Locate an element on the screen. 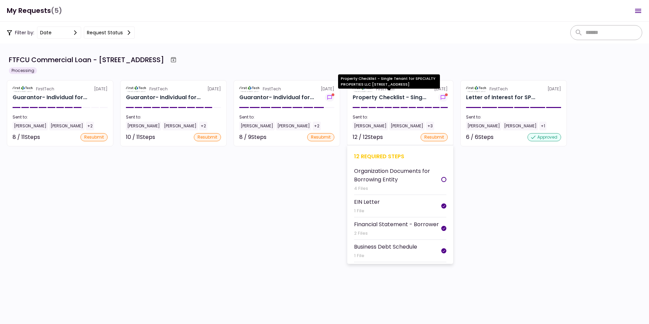  div: 4 Files is located at coordinates (397, 188).